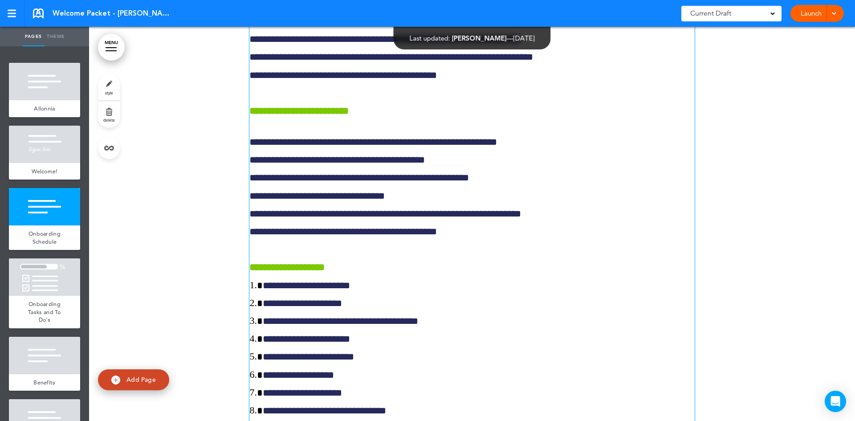 The image size is (855, 421). What do you see at coordinates (44, 382) in the screenshot?
I see `span: Benefits` at bounding box center [44, 382].